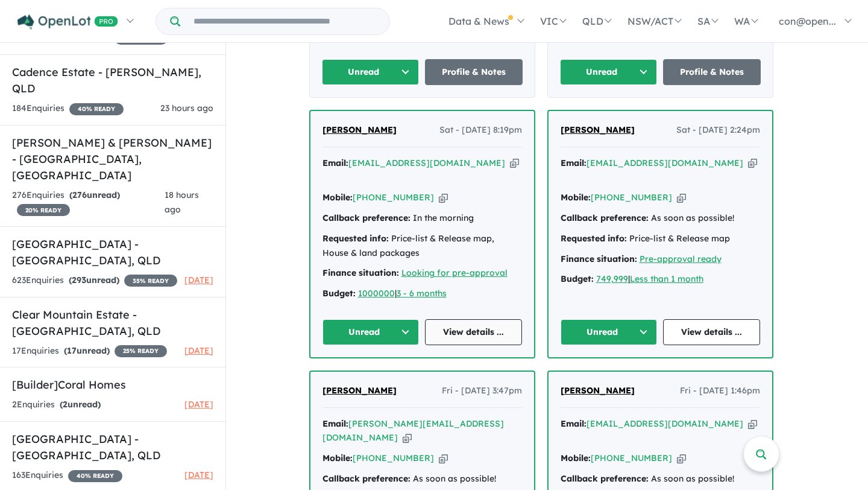 Image resolution: width=868 pixels, height=490 pixels. Describe the element at coordinates (56, 405) in the screenshot. I see `div: 2 Enquir ies` at that location.